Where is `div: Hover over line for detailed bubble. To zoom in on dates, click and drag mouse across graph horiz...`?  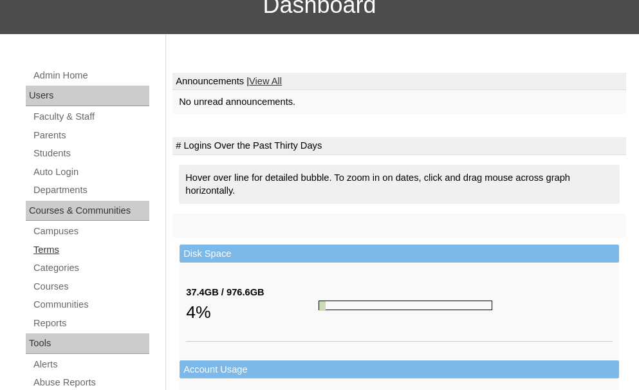 div: Hover over line for detailed bubble. To zoom in on dates, click and drag mouse across graph horiz... is located at coordinates (399, 184).